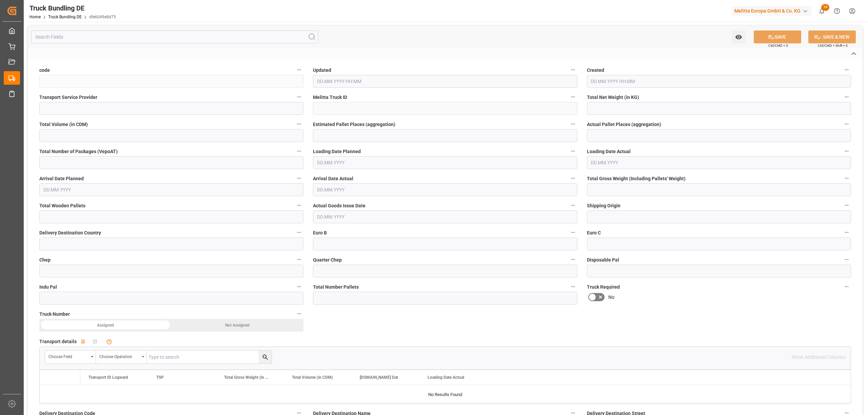 Image resolution: width=868 pixels, height=415 pixels. Describe the element at coordinates (299, 178) in the screenshot. I see `button: Arrival Date Planned` at that location.